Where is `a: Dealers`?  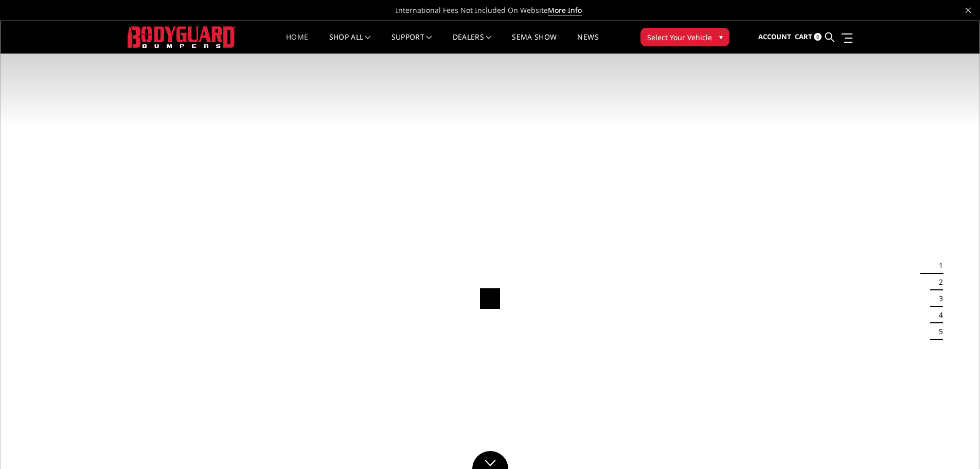 a: Dealers is located at coordinates (473, 43).